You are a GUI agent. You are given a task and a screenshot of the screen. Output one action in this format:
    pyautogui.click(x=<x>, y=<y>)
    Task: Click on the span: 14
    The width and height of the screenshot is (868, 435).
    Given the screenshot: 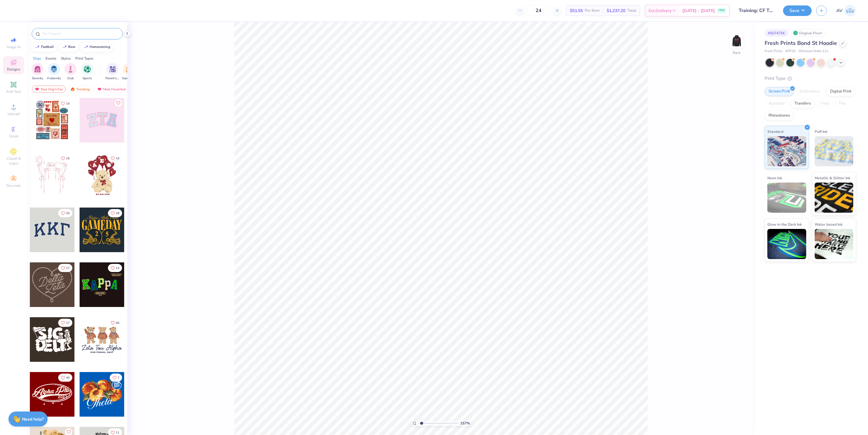 What is the action you would take?
    pyautogui.click(x=68, y=103)
    